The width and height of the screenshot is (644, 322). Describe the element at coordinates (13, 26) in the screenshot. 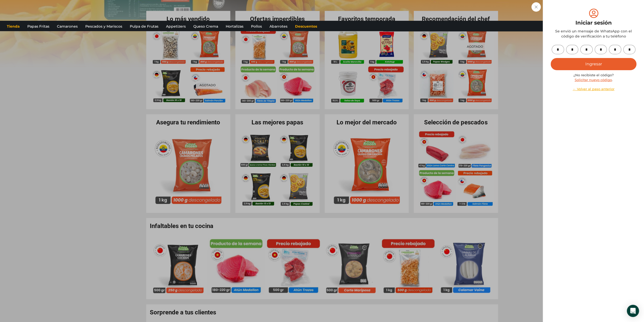

I see `a: Tienda` at that location.